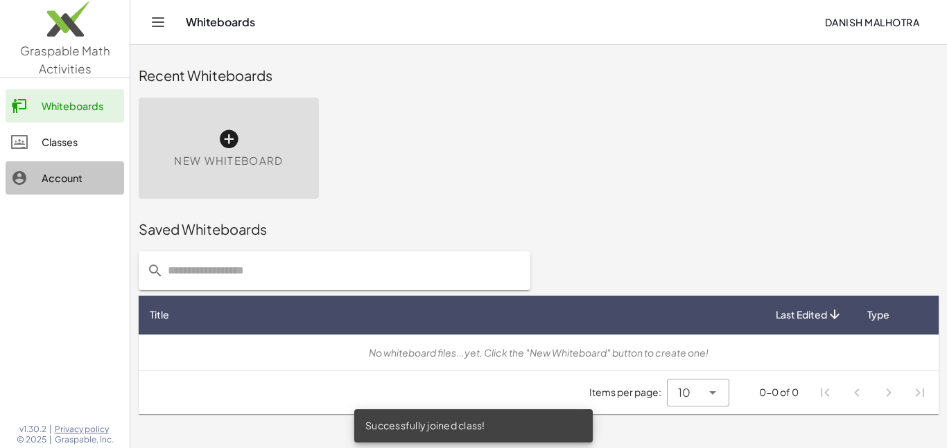  What do you see at coordinates (158, 22) in the screenshot?
I see `button: Toggle navigation` at bounding box center [158, 22].